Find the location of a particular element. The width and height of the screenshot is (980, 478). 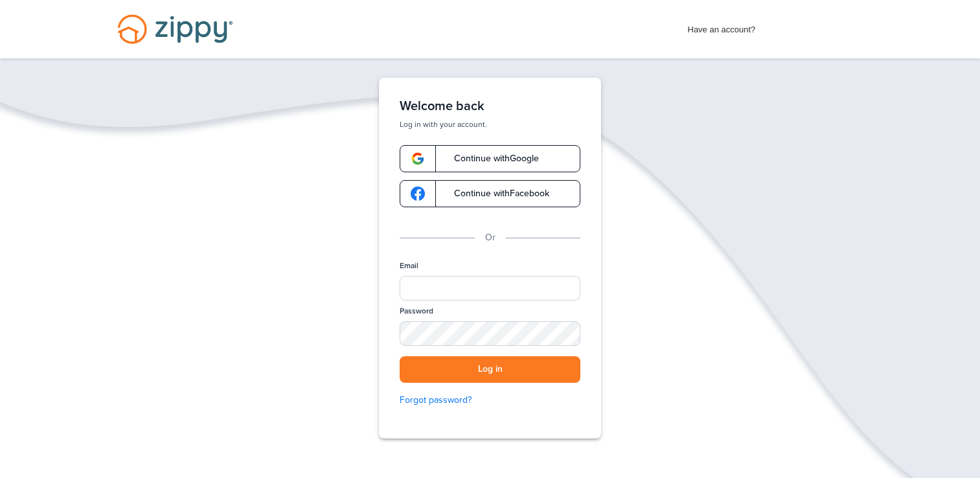

span: Continue with Google is located at coordinates (490, 159).